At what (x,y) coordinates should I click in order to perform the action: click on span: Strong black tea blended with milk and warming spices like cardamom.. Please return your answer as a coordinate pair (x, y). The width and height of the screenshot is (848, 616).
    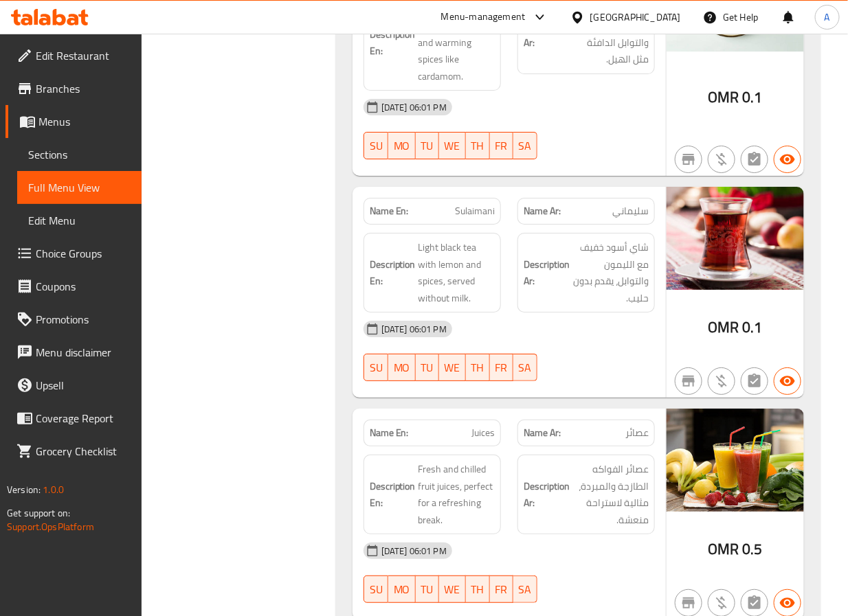
    Looking at the image, I should click on (456, 43).